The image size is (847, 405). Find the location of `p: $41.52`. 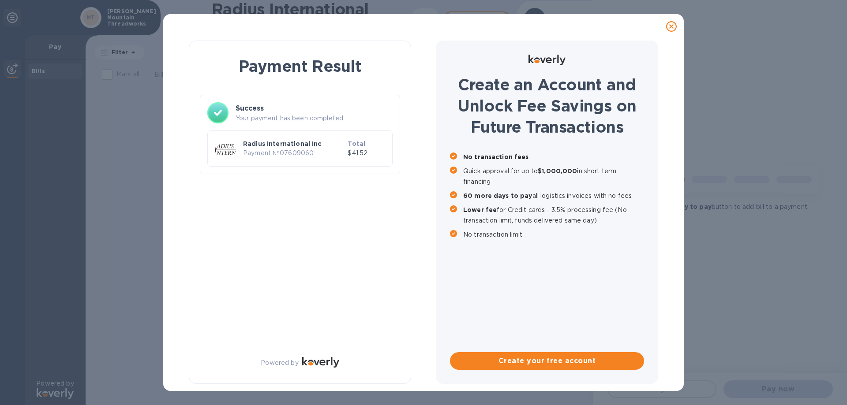

p: $41.52 is located at coordinates (366, 153).